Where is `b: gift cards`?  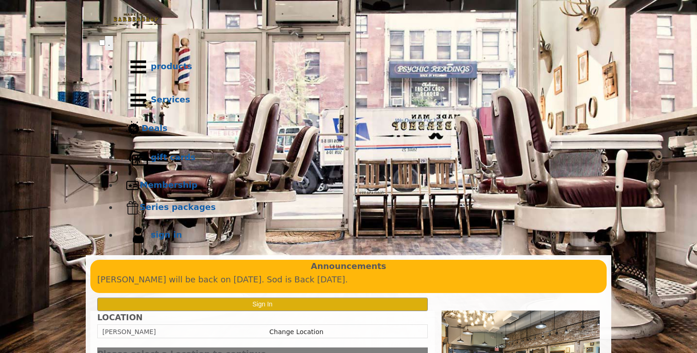
b: gift cards is located at coordinates (173, 157).